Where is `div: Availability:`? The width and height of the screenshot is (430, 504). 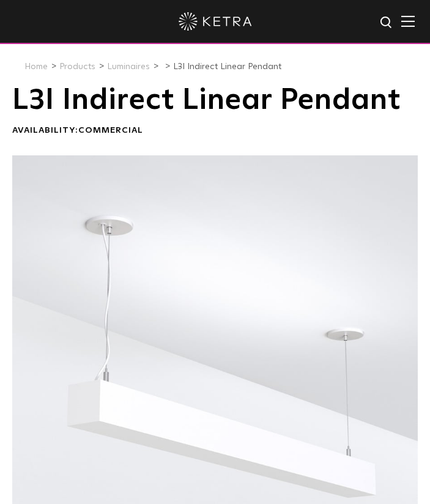
div: Availability: is located at coordinates (215, 130).